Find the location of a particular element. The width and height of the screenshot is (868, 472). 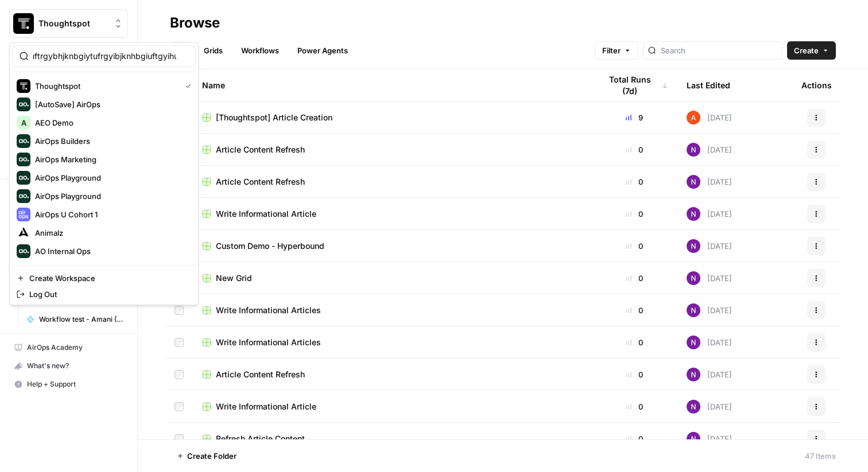

span: New Grid is located at coordinates (234, 278).